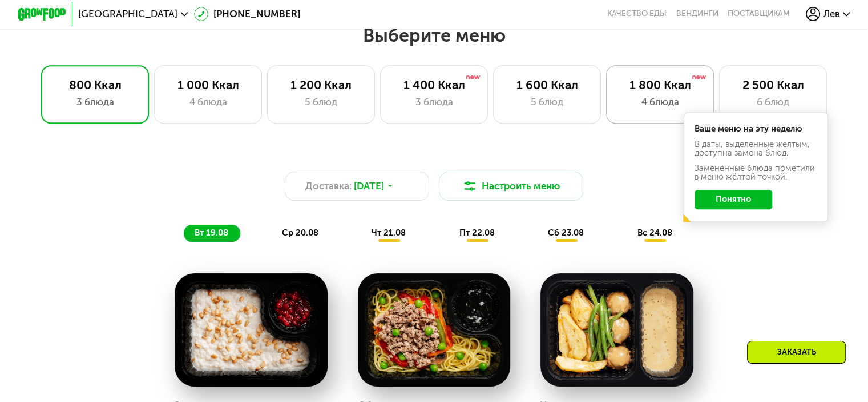 Image resolution: width=868 pixels, height=402 pixels. Describe the element at coordinates (756, 129) in the screenshot. I see `div: Ваше меню на эту неделю` at that location.